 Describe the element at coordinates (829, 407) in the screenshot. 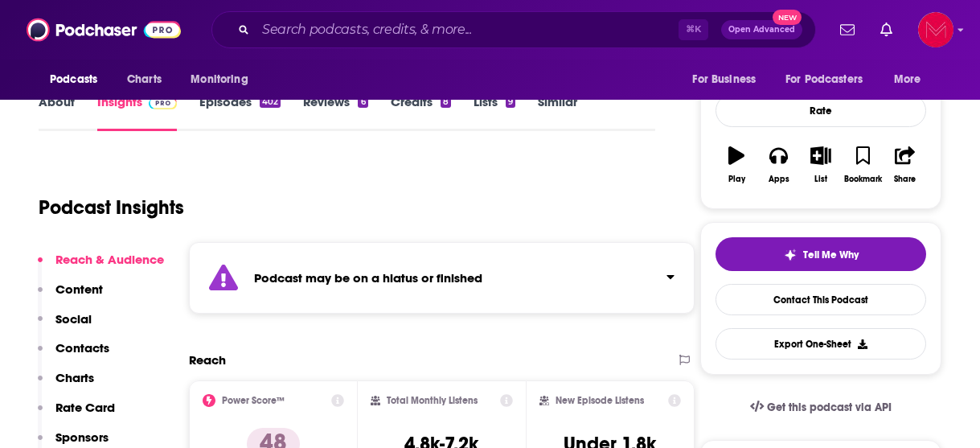

I see `span: Get this podcast via API` at that location.